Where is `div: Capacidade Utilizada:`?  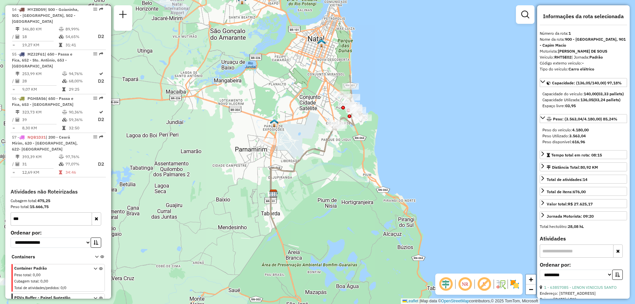 div: Capacidade Utilizada: is located at coordinates (583, 100).